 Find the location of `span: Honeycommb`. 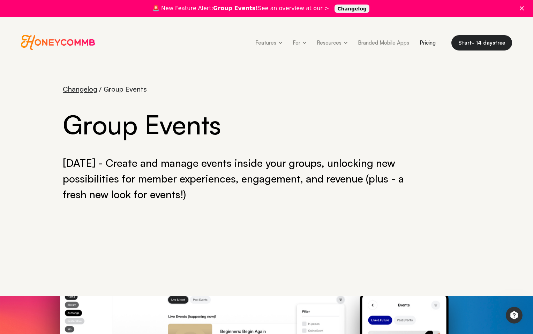

span: Honeycommb is located at coordinates (58, 43).